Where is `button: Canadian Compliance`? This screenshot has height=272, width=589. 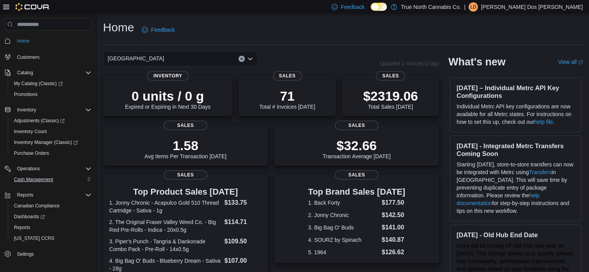
button: Canadian Compliance is located at coordinates (51, 206).